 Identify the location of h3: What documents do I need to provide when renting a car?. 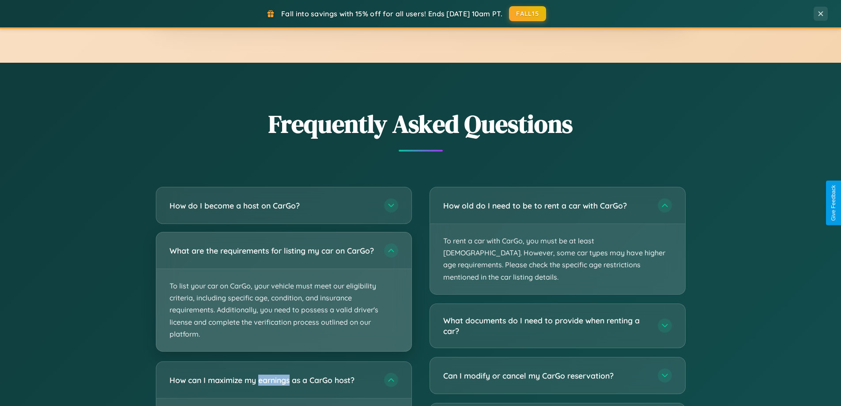
(546, 325).